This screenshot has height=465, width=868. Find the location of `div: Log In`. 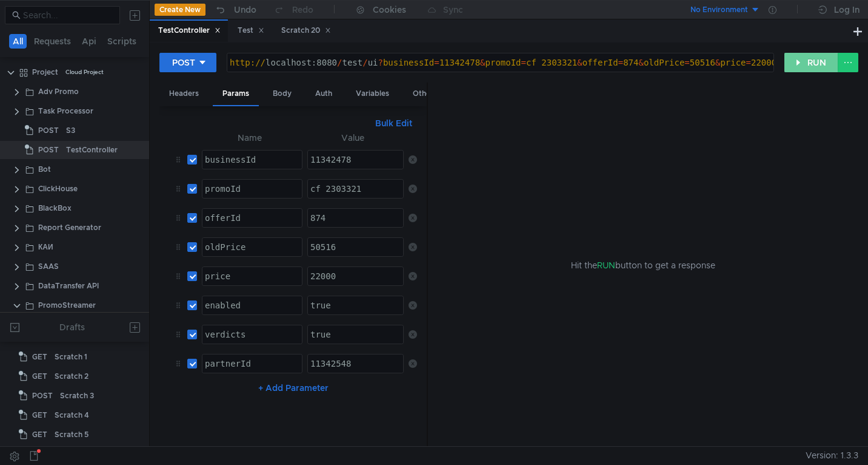

div: Log In is located at coordinates (847, 10).